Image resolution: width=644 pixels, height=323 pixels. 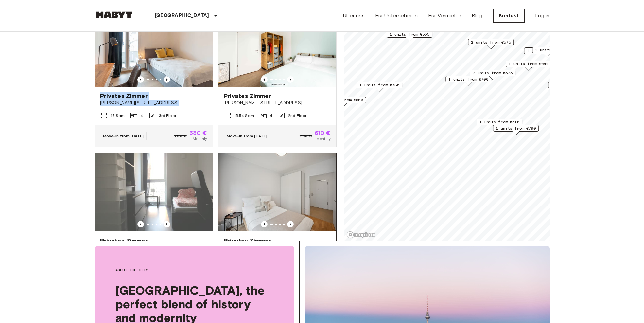 I want to click on a: Blog, so click(x=477, y=16).